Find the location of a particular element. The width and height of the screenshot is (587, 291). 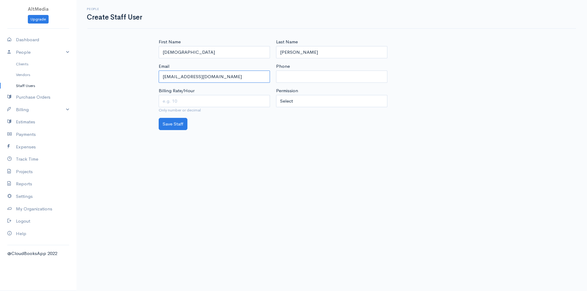

small: Only number or decimal is located at coordinates (214, 110).